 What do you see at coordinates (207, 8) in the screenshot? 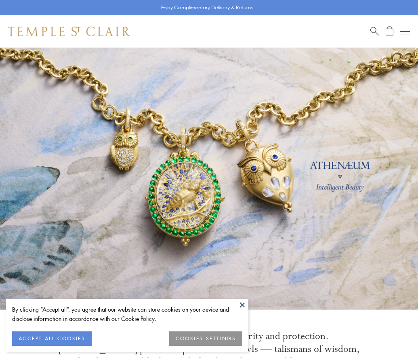
I see `p: Enjoy Complimentary Delivery & Returns` at bounding box center [207, 8].